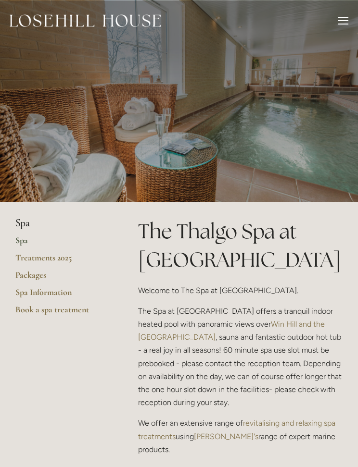 The image size is (358, 467). I want to click on a: Treatments 2025, so click(61, 261).